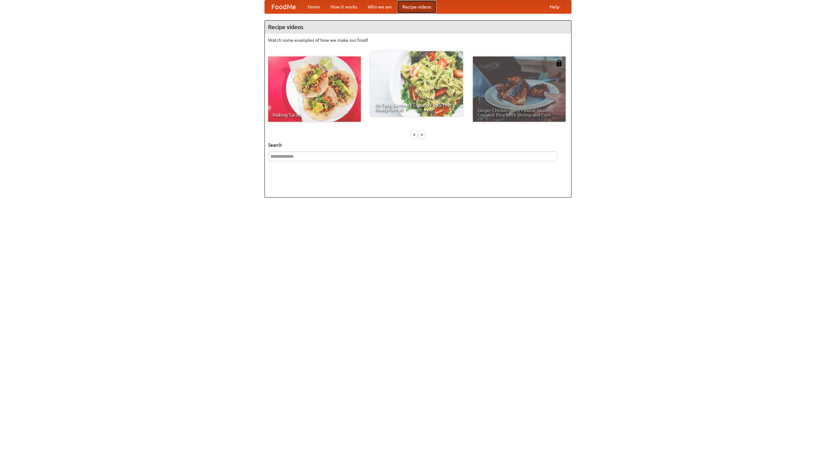 This screenshot has width=836, height=462. I want to click on h5: Search, so click(418, 145).